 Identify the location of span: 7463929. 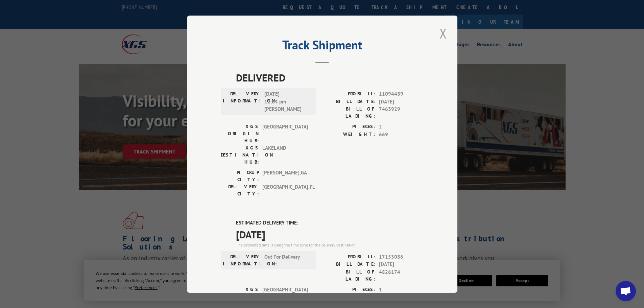
(402, 112).